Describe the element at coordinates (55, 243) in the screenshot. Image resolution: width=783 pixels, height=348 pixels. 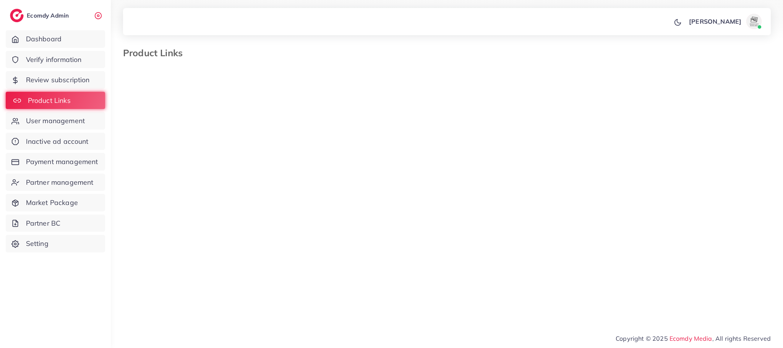
I see `a: Setting` at that location.